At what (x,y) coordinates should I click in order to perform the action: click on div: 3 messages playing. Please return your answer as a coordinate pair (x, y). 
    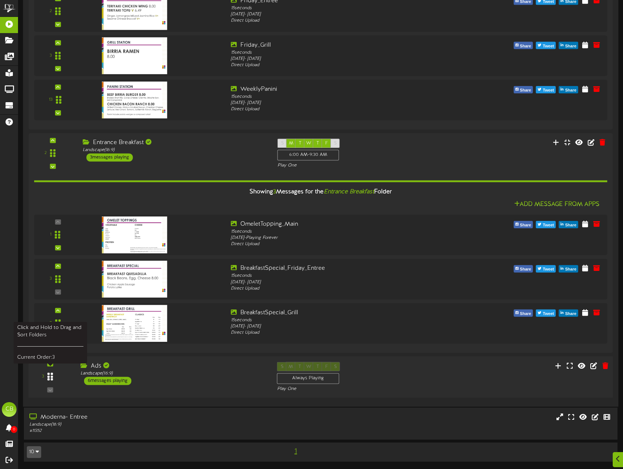
    Looking at the image, I should click on (109, 157).